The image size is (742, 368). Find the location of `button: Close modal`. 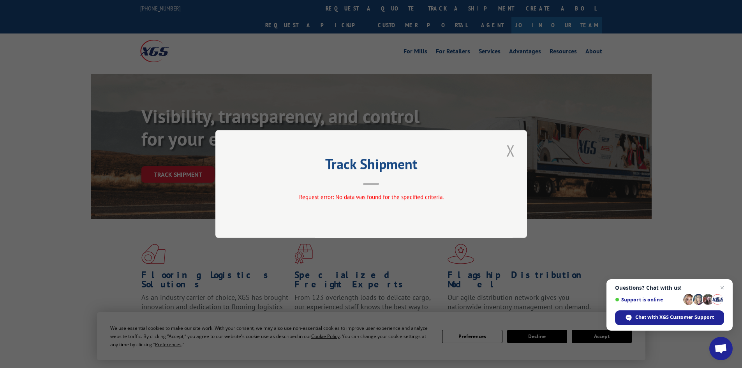

button: Close modal is located at coordinates (511, 150).